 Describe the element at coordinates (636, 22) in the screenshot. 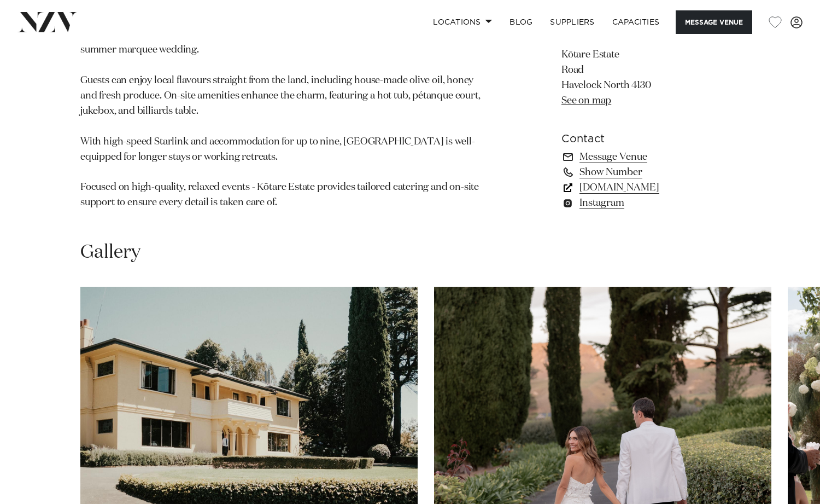

I see `a: Capacities` at that location.